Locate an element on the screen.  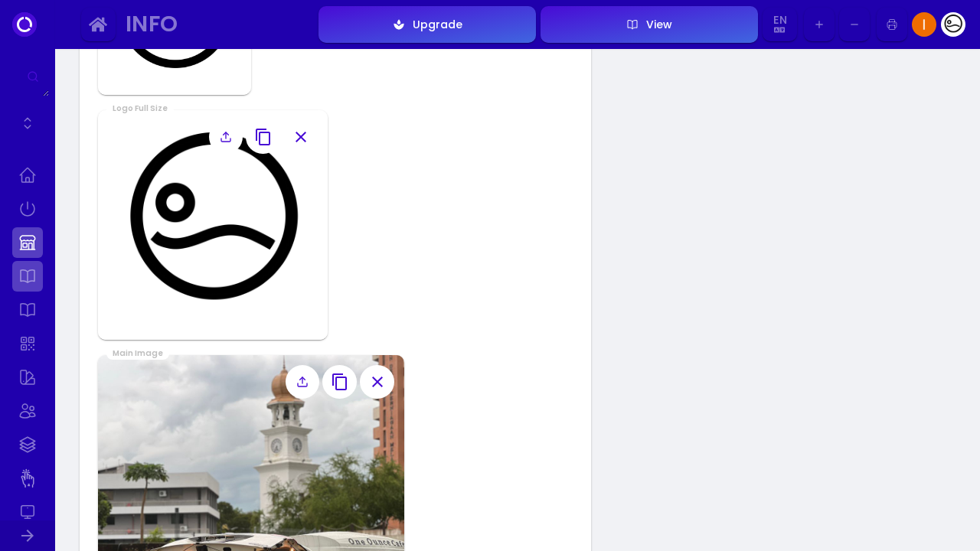
button: View is located at coordinates (650, 25).